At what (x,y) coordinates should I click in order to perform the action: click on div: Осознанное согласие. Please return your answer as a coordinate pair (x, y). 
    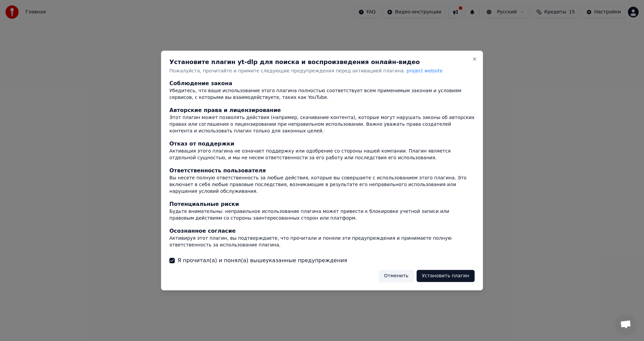
    Looking at the image, I should click on (322, 231).